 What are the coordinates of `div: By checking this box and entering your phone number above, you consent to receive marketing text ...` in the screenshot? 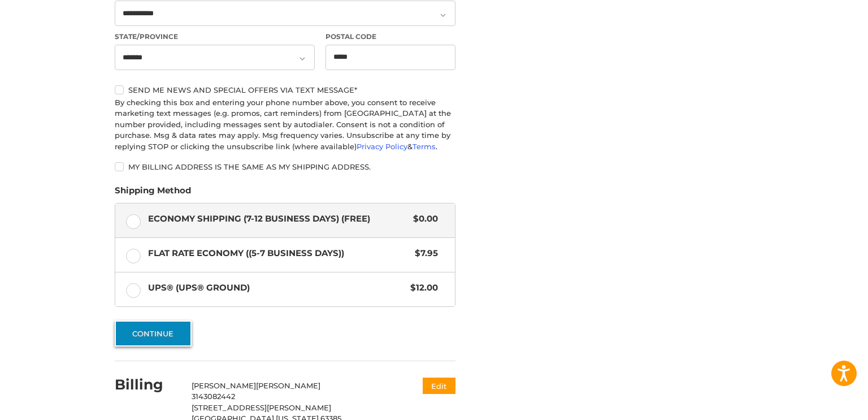 It's located at (285, 125).